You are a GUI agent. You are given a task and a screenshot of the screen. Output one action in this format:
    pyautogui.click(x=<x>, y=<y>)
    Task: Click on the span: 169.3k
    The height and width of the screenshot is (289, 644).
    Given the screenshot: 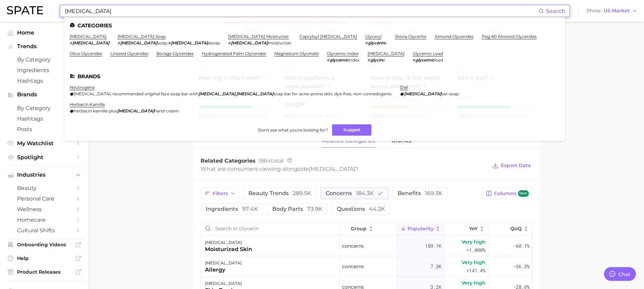 What is the action you would take?
    pyautogui.click(x=434, y=193)
    